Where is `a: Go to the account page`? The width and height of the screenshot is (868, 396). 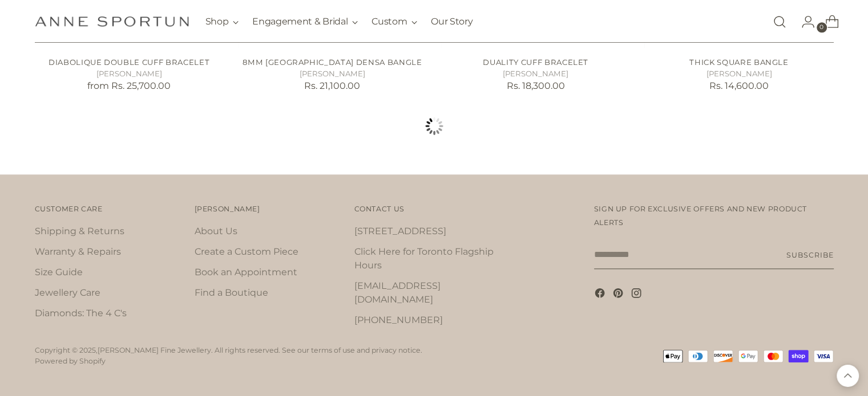
a: Go to the account page is located at coordinates (803, 22).